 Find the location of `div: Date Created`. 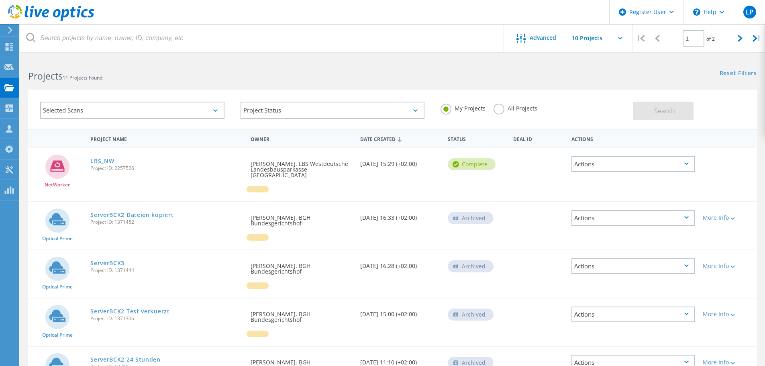

div: Date Created is located at coordinates (400, 139).